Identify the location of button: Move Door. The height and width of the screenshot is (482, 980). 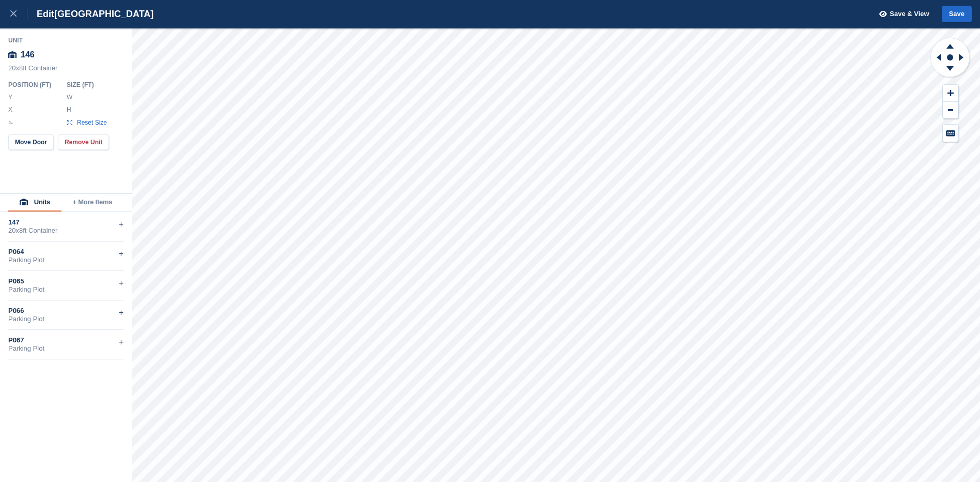
(31, 143).